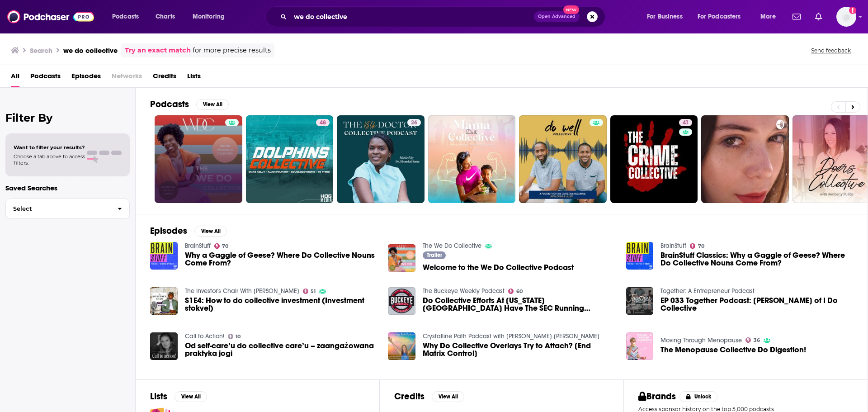 The width and height of the screenshot is (868, 412). I want to click on a: Moving Through Menopause, so click(702, 340).